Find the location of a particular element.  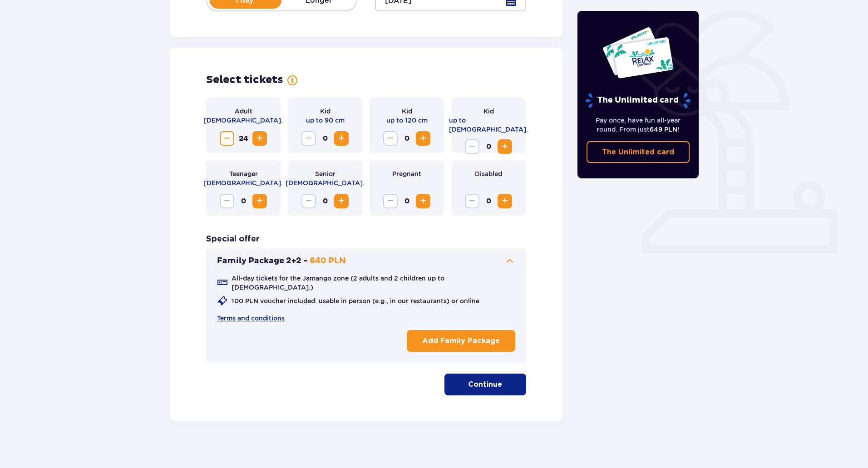

p: 640 PLN is located at coordinates (328, 261).